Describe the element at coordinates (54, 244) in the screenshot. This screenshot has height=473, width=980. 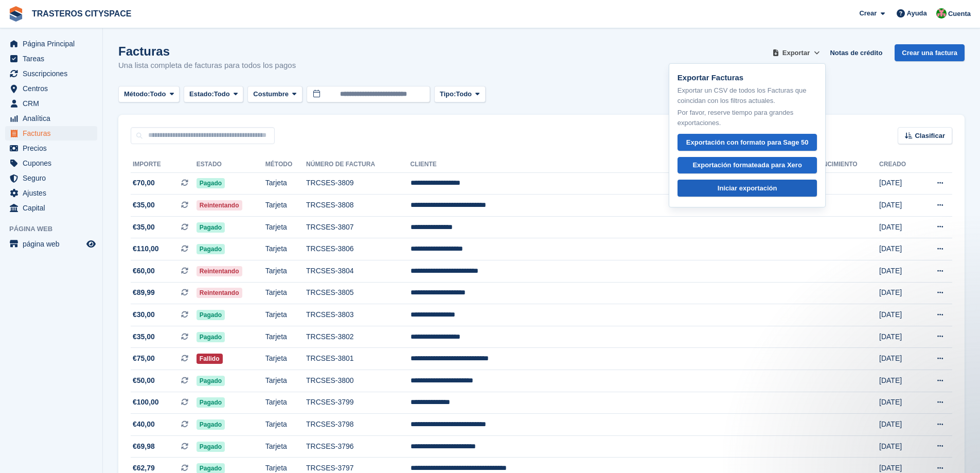
I see `span: página web` at that location.